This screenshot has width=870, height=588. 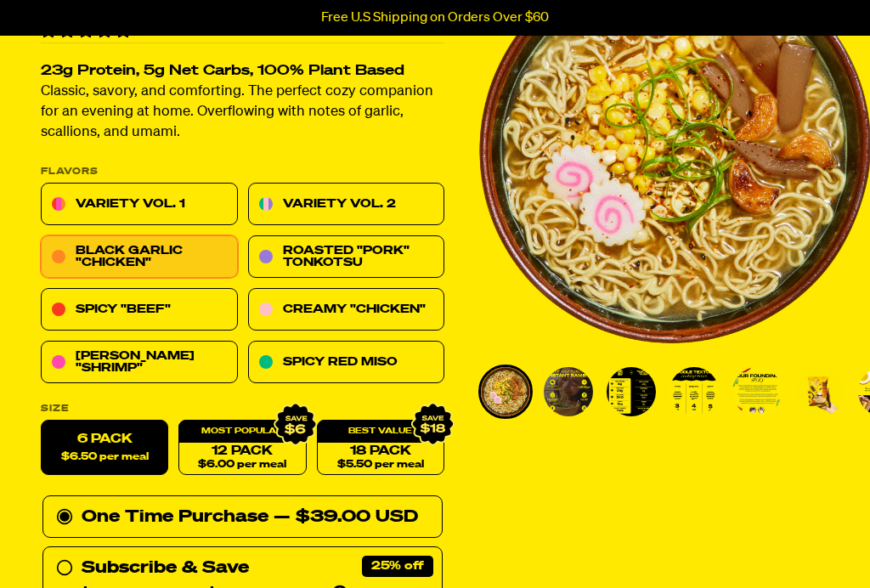 I want to click on a: 12 Pack$6.00 per meal, so click(x=242, y=447).